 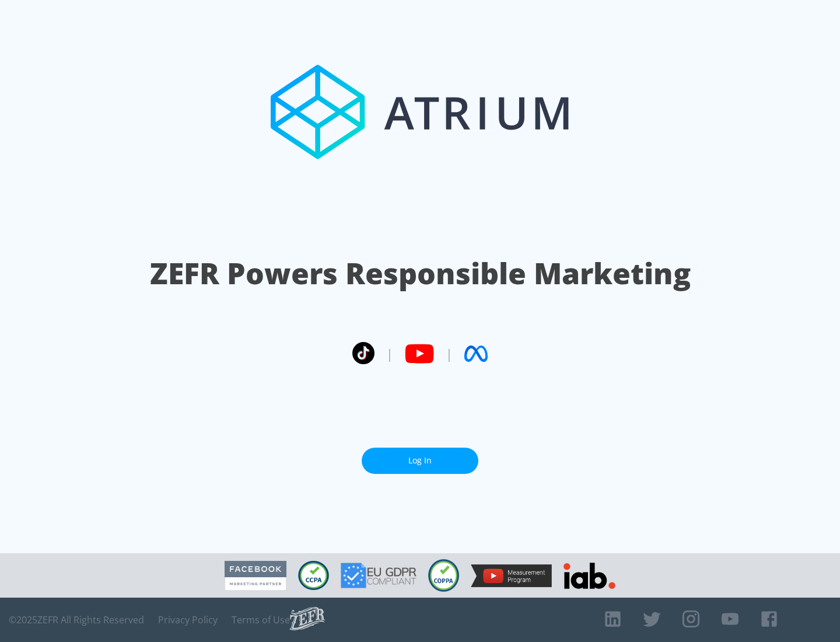 I want to click on img: COPPA Compliant, so click(x=444, y=575).